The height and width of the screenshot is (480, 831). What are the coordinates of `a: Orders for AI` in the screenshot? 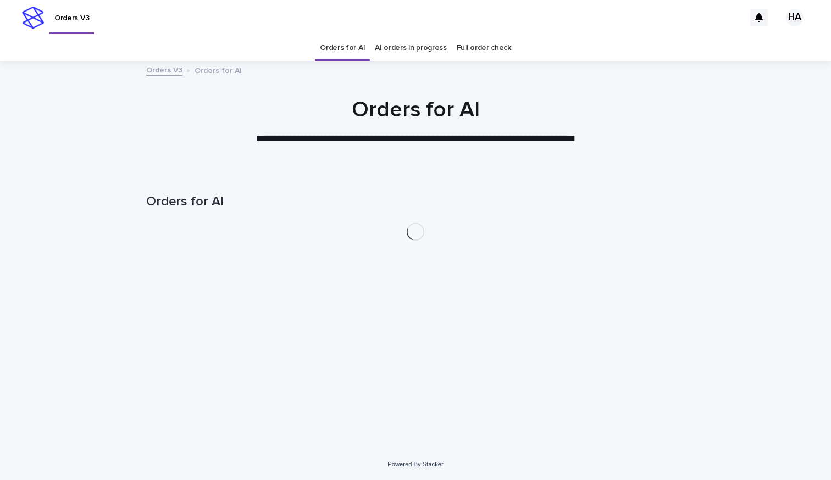 It's located at (342, 48).